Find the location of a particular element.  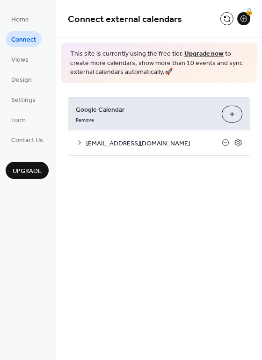

span: Connect external calendars is located at coordinates (125, 19).